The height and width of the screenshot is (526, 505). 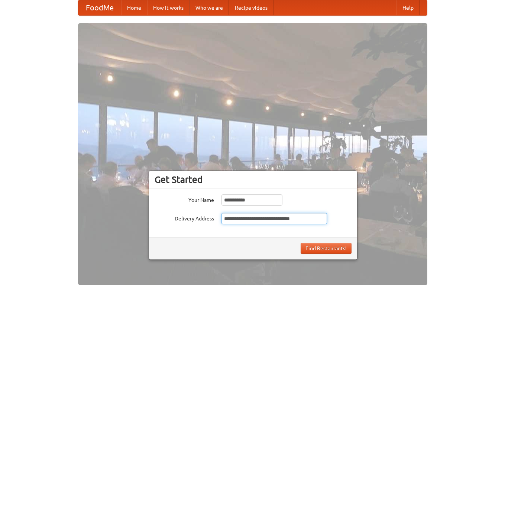 What do you see at coordinates (253, 180) in the screenshot?
I see `h3: Get Started` at bounding box center [253, 180].